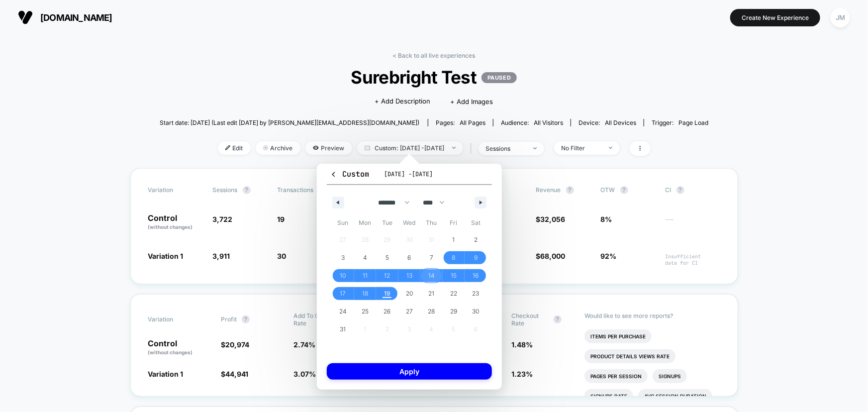 The width and height of the screenshot is (868, 412). What do you see at coordinates (342, 330) in the screenshot?
I see `span: 31` at bounding box center [342, 330].